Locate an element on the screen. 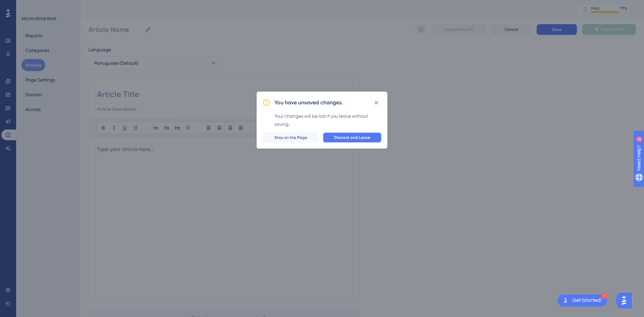 The image size is (644, 317). span: Stay on the Page is located at coordinates (291, 138).